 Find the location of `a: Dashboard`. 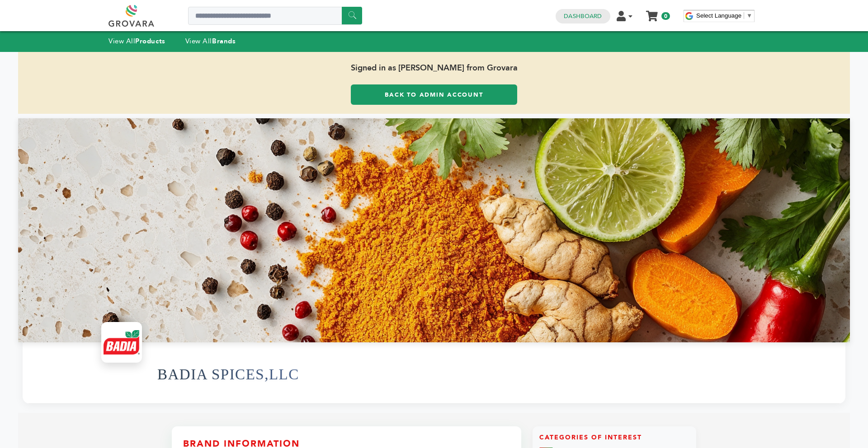

a: Dashboard is located at coordinates (582, 16).